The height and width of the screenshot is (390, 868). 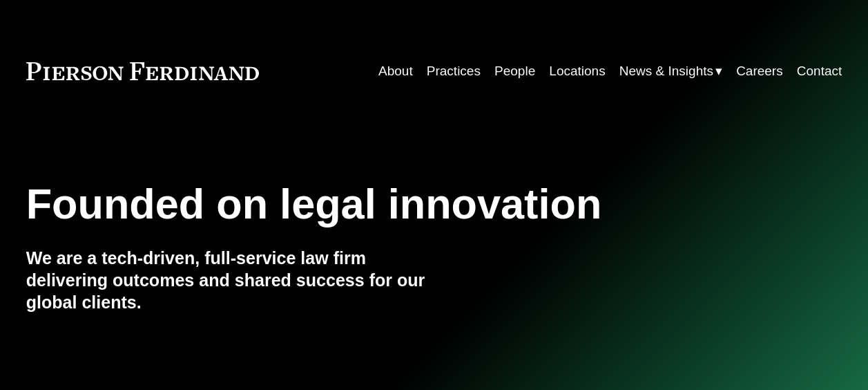 What do you see at coordinates (670, 71) in the screenshot?
I see `a: folder dropdown` at bounding box center [670, 71].